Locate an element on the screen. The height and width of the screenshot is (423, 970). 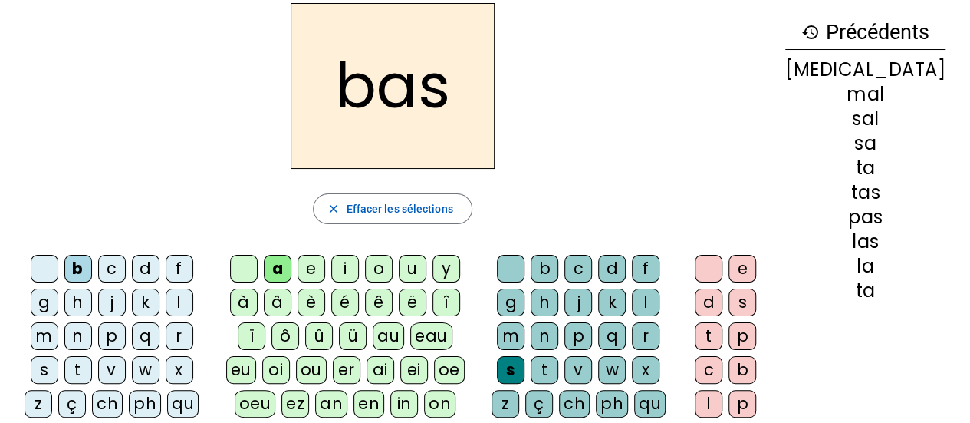
div: on is located at coordinates (440, 403).